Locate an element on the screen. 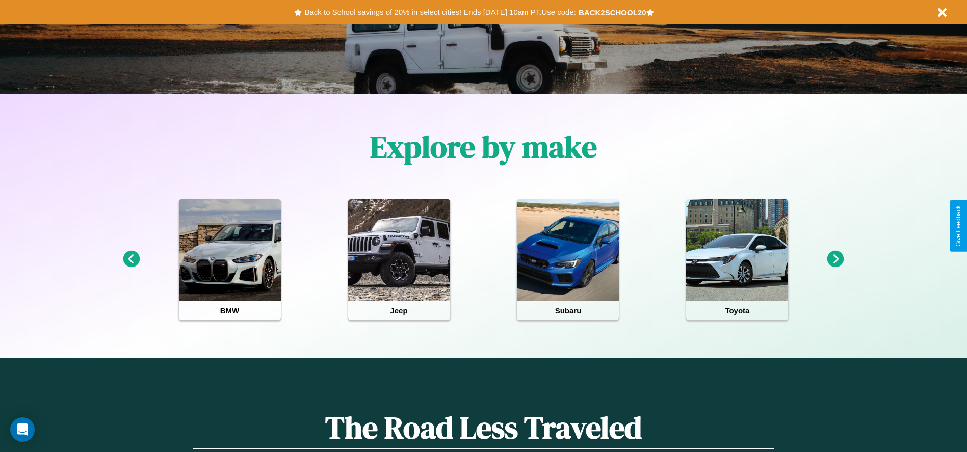 Image resolution: width=967 pixels, height=452 pixels. h1: The Road Less Traveled is located at coordinates (483, 428).